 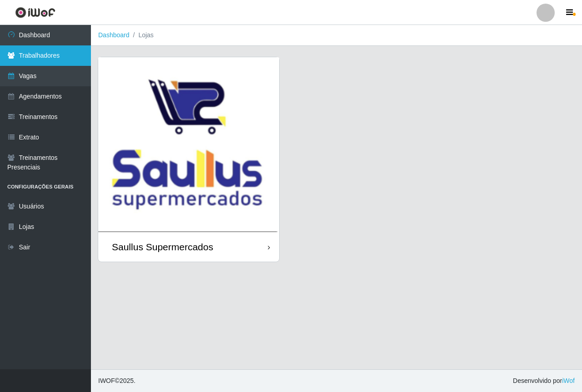 I want to click on img: CoreUI Logo, so click(x=35, y=12).